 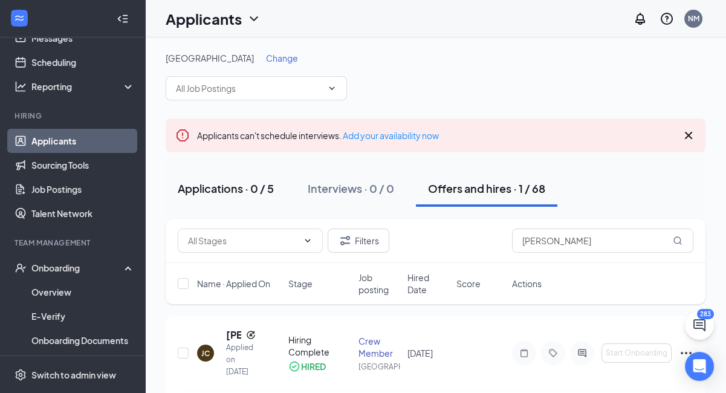 What do you see at coordinates (83, 316) in the screenshot?
I see `a: E-Verify` at bounding box center [83, 316].